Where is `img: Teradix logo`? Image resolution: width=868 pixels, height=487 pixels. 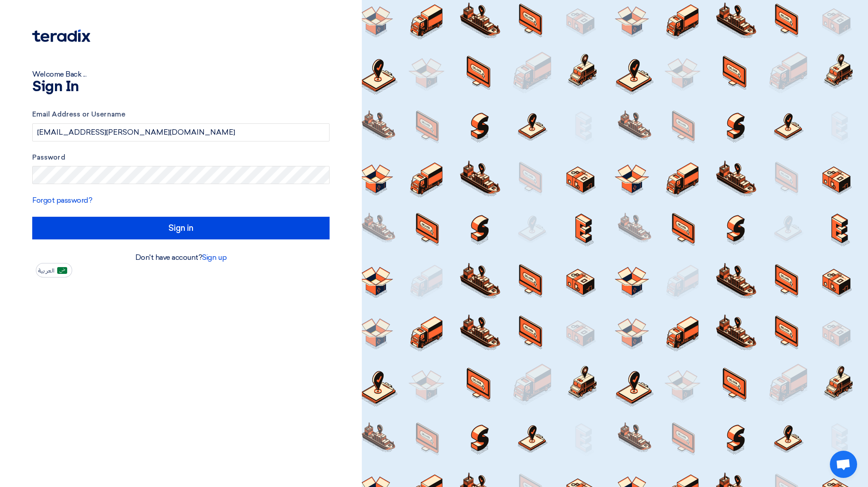
img: Teradix logo is located at coordinates (61, 36).